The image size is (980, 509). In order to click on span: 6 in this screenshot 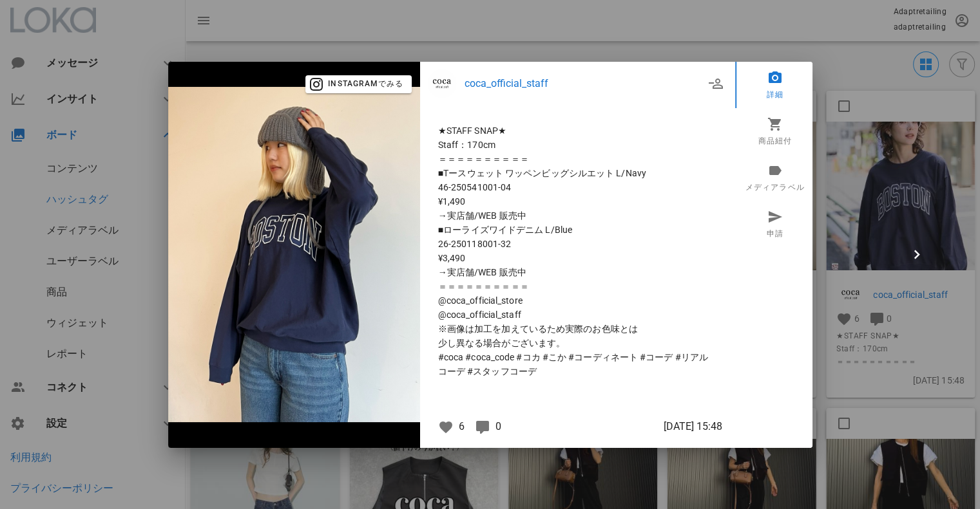, I will do `click(462, 426)`.